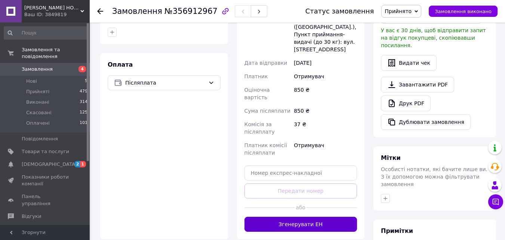 The image size is (505, 240). What do you see at coordinates (46, 33) in the screenshot?
I see `input: Пошук` at bounding box center [46, 33].